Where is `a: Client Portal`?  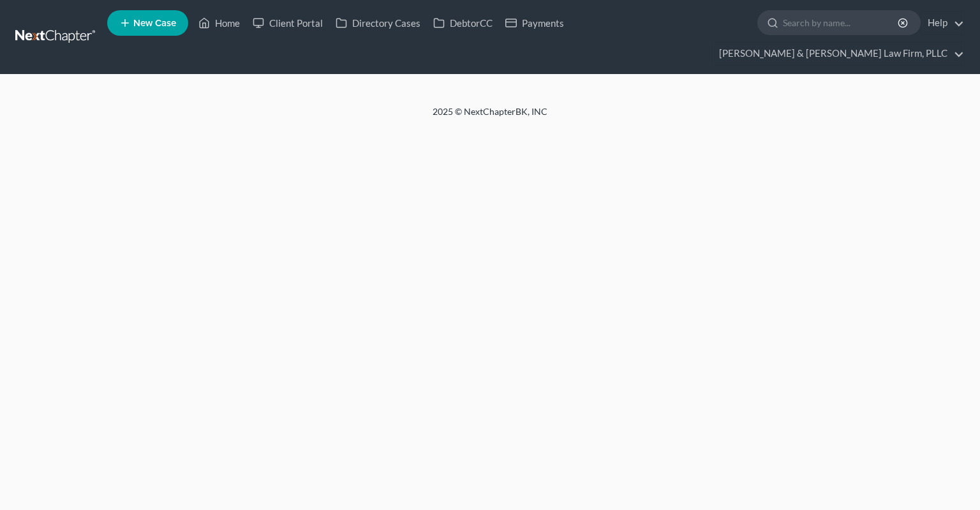
a: Client Portal is located at coordinates (288, 23).